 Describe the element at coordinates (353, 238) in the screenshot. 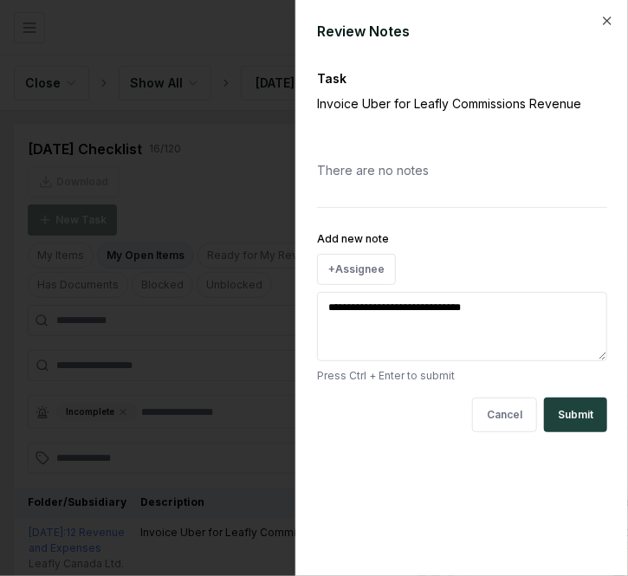

I see `label: Add new note` at that location.